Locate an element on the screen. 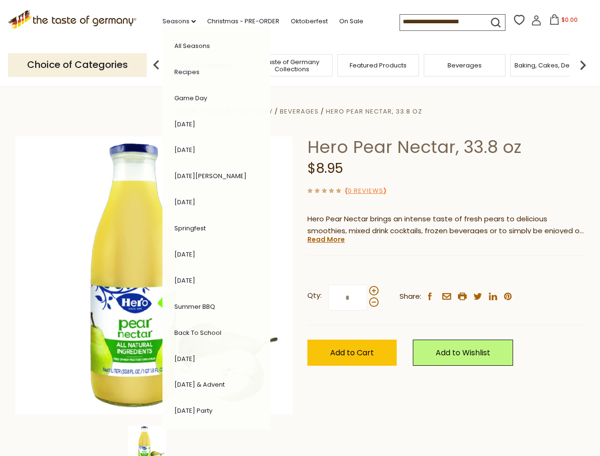 Image resolution: width=600 pixels, height=456 pixels. span: $0.00 is located at coordinates (569, 19).